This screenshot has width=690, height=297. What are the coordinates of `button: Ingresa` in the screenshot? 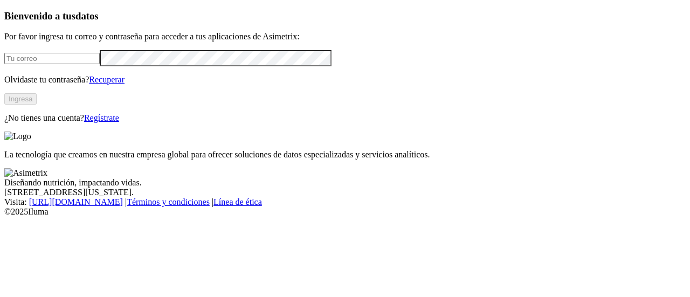 It's located at (20, 99).